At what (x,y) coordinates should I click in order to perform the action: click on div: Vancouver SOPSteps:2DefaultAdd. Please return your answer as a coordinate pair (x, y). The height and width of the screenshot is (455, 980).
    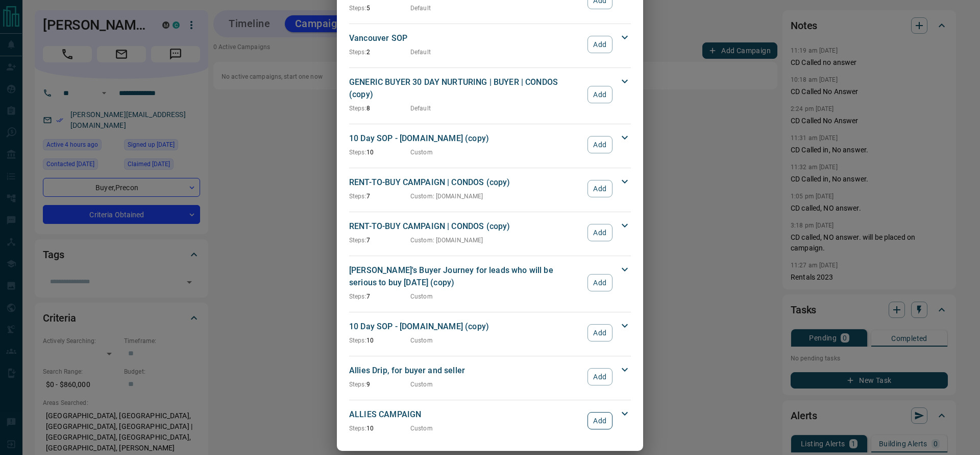
    Looking at the image, I should click on (490, 44).